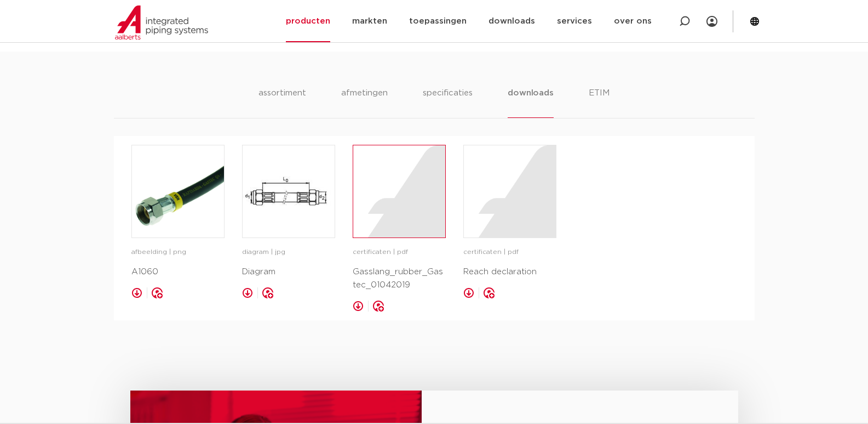 This screenshot has width=868, height=424. Describe the element at coordinates (599, 102) in the screenshot. I see `li: ETIM` at that location.